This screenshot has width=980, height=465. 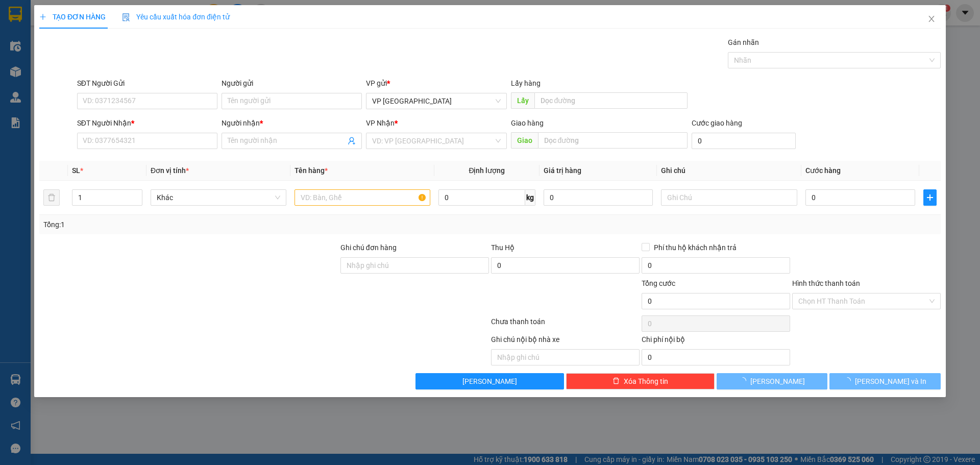 What do you see at coordinates (565, 342) in the screenshot?
I see `div: Ghi chú nội bộ nhà xe` at bounding box center [565, 342].